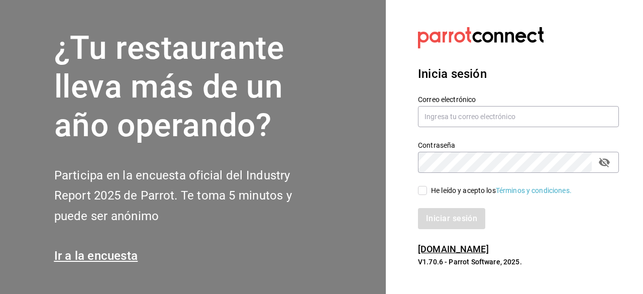  I want to click on h3: Inicia sesión, so click(518, 74).